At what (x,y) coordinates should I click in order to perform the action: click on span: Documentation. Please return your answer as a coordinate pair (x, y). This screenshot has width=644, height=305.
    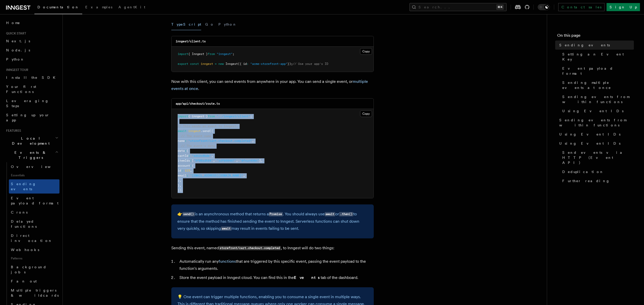
    Looking at the image, I should click on (58, 7).